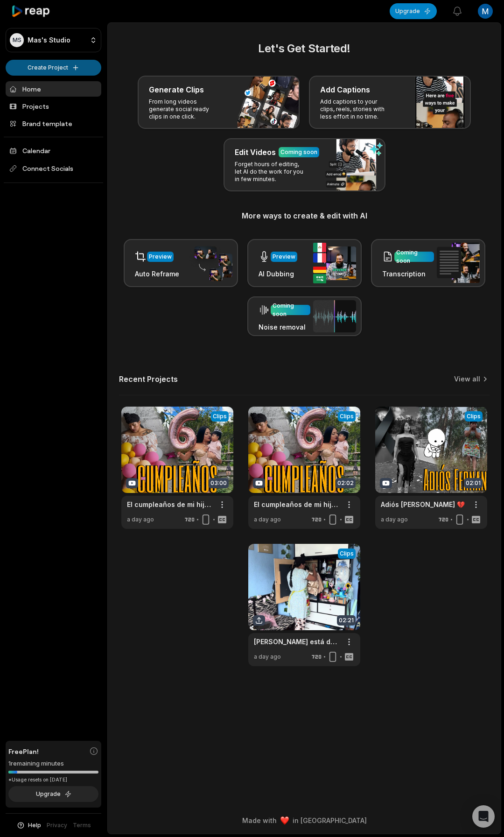  What do you see at coordinates (53, 123) in the screenshot?
I see `a: Brand template` at bounding box center [53, 123].